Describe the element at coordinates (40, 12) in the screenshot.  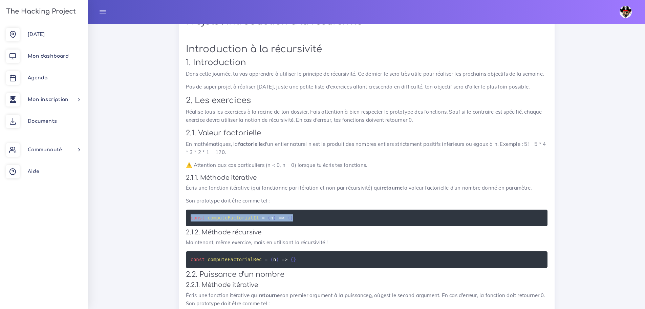
I see `h3: The Hacking Project` at that location.